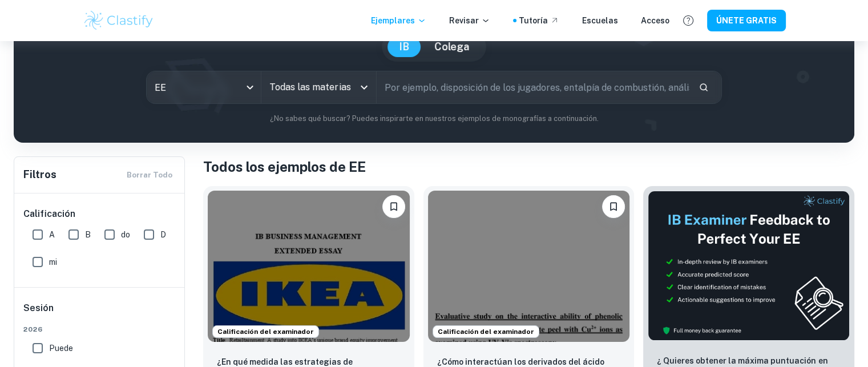  What do you see at coordinates (704, 87) in the screenshot?
I see `button: Buscar` at bounding box center [704, 87].